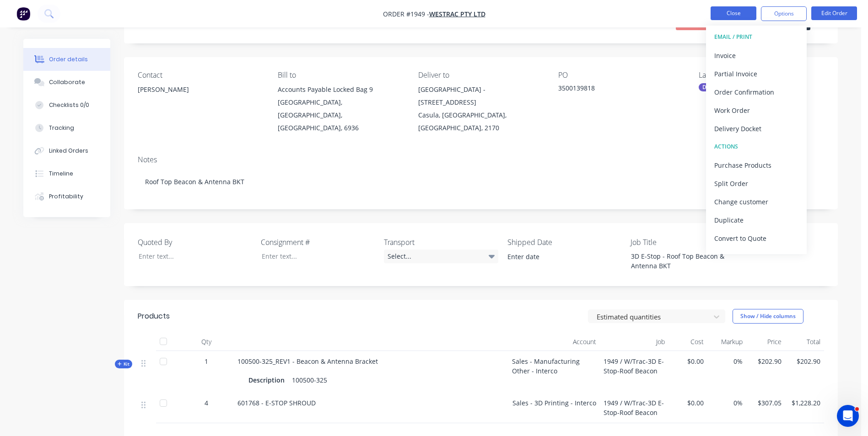 The height and width of the screenshot is (436, 868). What do you see at coordinates (756, 165) in the screenshot?
I see `div: Purchase Products` at bounding box center [756, 165].